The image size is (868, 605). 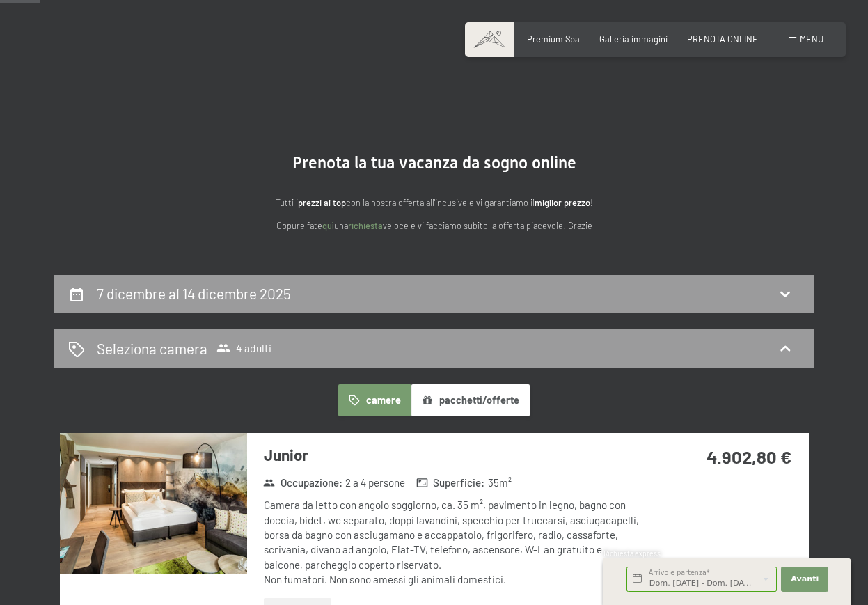 What do you see at coordinates (554, 39) in the screenshot?
I see `span: Premium Spa` at bounding box center [554, 39].